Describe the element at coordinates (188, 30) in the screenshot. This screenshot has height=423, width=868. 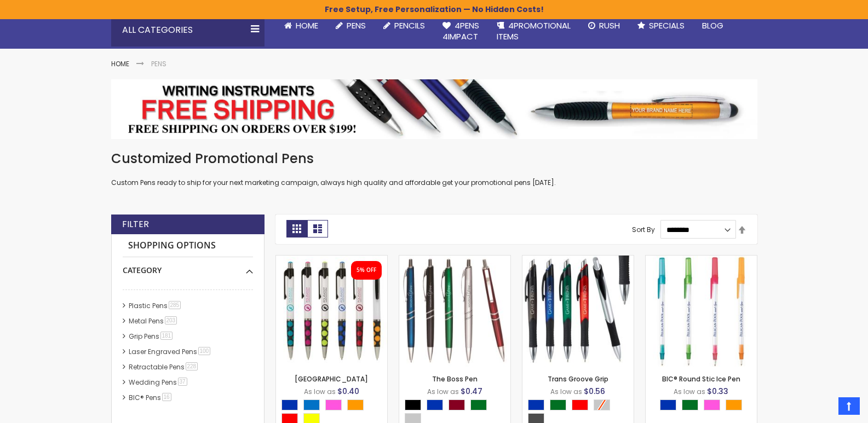
I see `div: All Categories` at that location.